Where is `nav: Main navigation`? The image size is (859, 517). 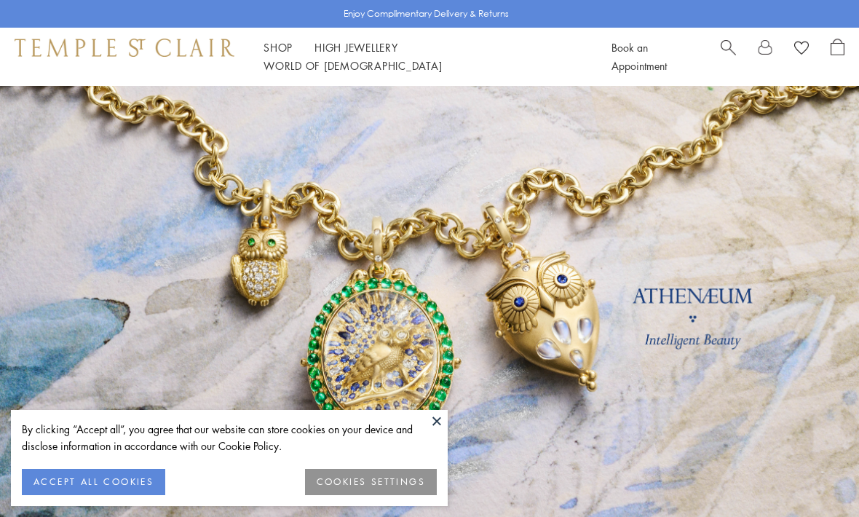
nav: Main navigation is located at coordinates (421, 57).